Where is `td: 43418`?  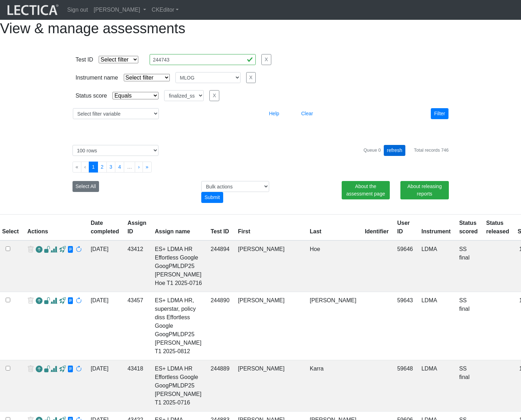
td: 43418 is located at coordinates (136, 385).